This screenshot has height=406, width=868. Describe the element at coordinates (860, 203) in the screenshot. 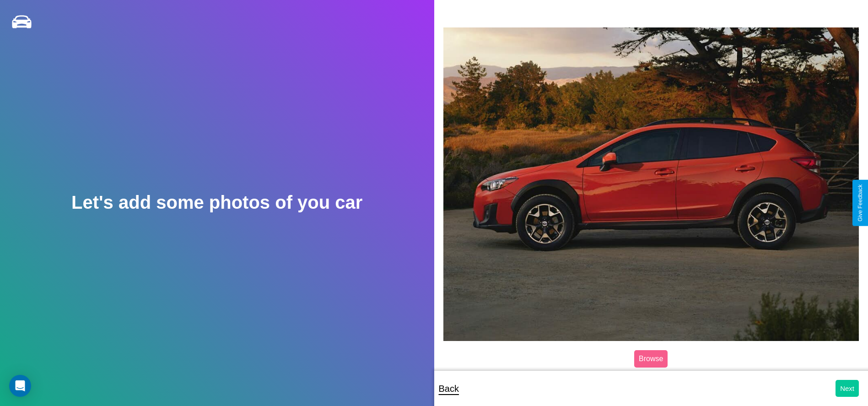

I see `div: Give Feedback` at that location.